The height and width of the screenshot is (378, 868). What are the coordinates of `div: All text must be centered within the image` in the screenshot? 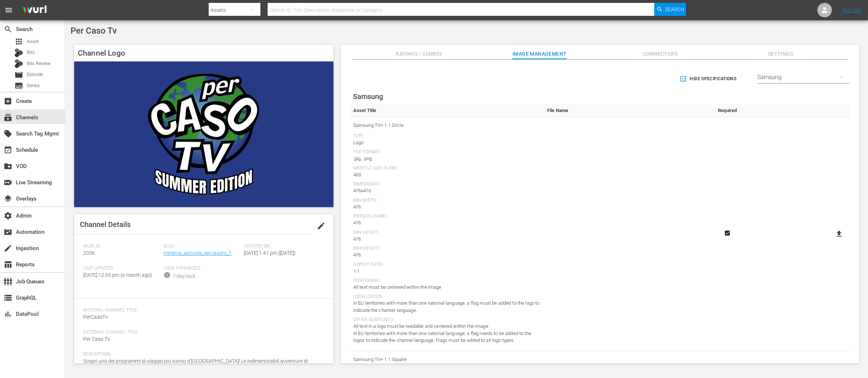 It's located at (446, 287).